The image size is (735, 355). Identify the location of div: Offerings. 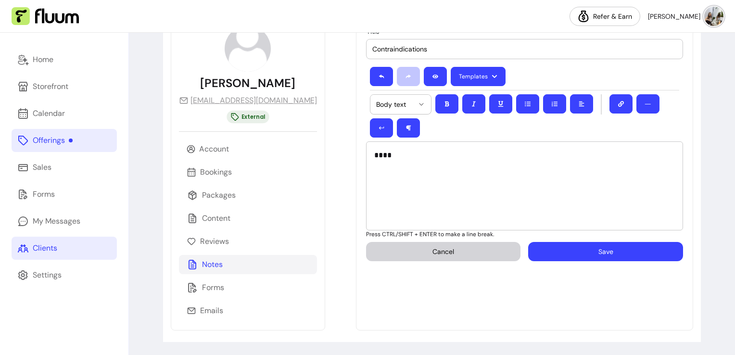
(52, 140).